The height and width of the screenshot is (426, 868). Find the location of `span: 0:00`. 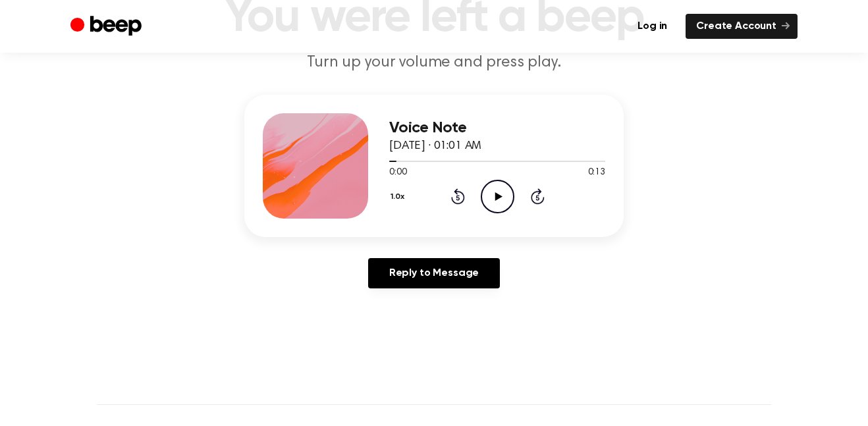

span: 0:00 is located at coordinates (398, 173).